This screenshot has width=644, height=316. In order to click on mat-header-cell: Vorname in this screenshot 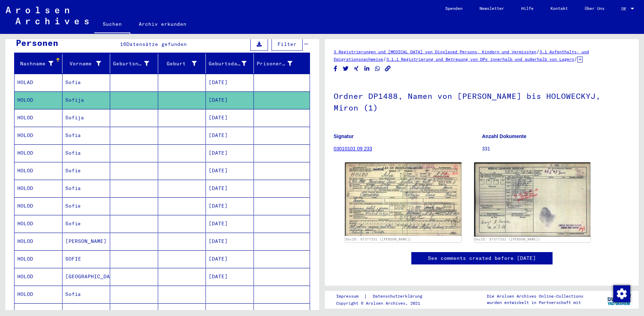, I will do `click(86, 64)`.